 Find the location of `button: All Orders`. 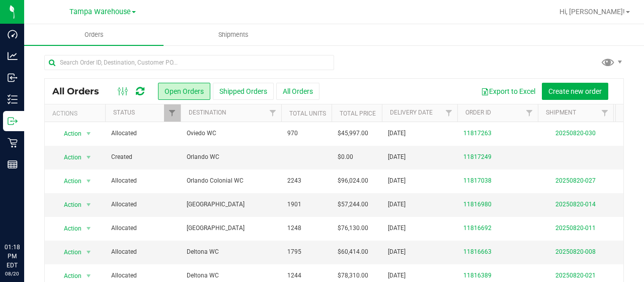

button: All Orders is located at coordinates (298, 91).